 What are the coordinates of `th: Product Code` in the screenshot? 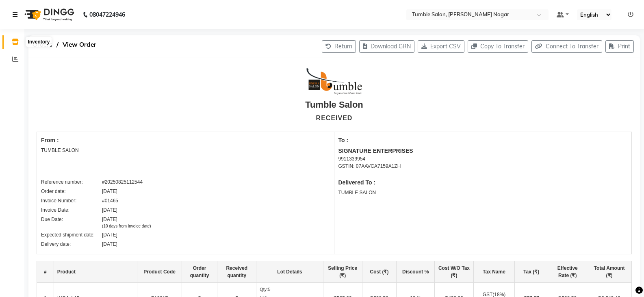 It's located at (160, 272).